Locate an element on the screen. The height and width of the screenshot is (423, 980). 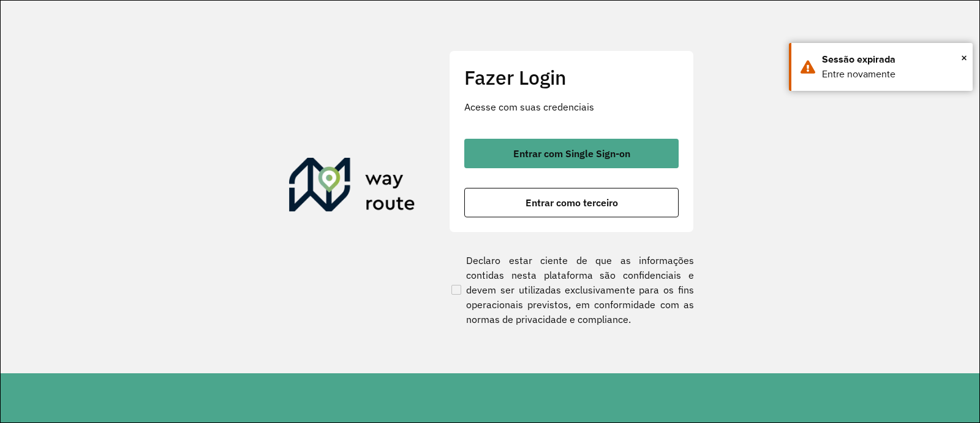
p: Acesse com suas credenciais is located at coordinates (571, 107).